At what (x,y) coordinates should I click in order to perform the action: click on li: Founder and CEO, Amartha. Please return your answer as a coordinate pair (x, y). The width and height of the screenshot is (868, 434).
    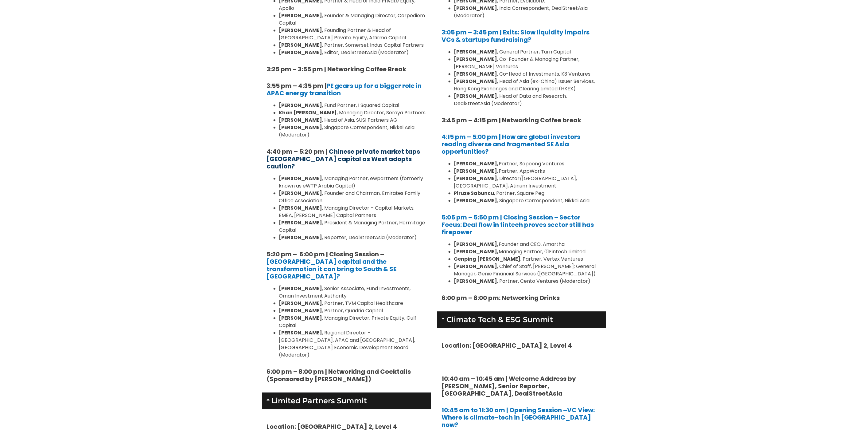
    Looking at the image, I should click on (528, 244).